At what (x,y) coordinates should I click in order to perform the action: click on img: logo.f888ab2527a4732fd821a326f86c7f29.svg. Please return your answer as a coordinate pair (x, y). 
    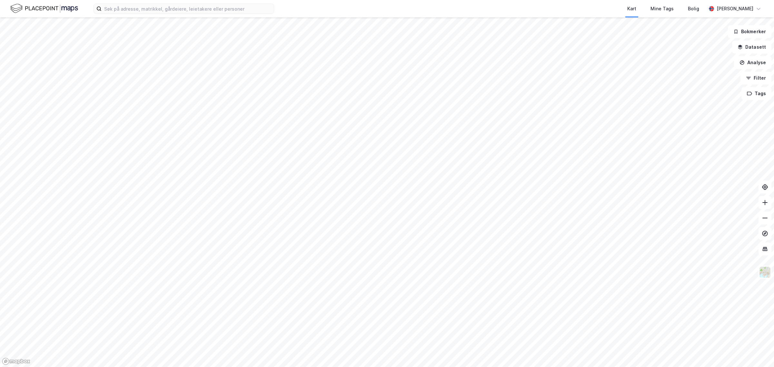
    Looking at the image, I should click on (44, 8).